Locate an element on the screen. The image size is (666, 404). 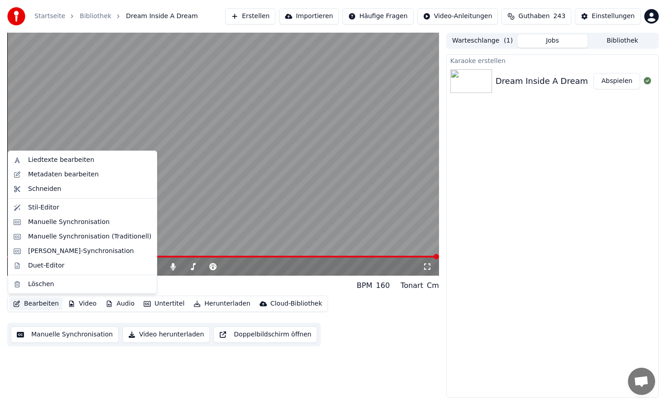
button: Abspielen is located at coordinates (617, 81).